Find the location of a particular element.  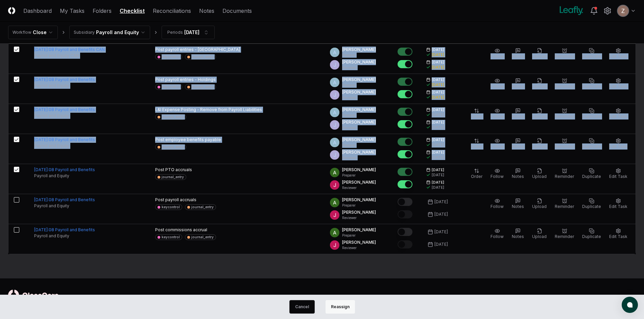

a: Documents is located at coordinates (237, 11).